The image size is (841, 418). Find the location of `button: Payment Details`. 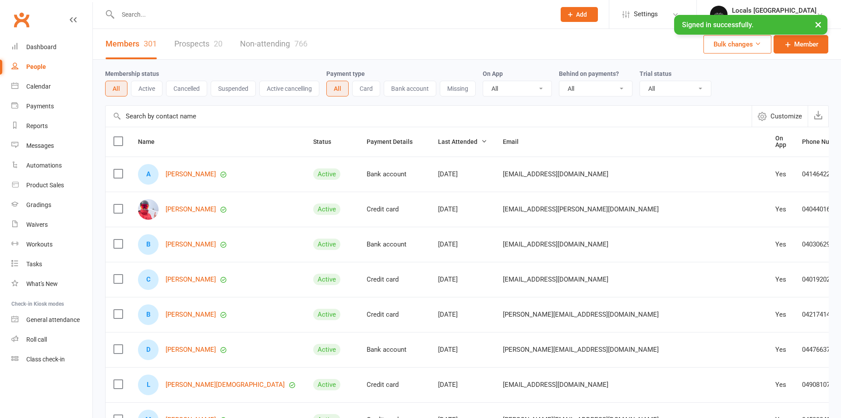

button: Payment Details is located at coordinates (394, 142).